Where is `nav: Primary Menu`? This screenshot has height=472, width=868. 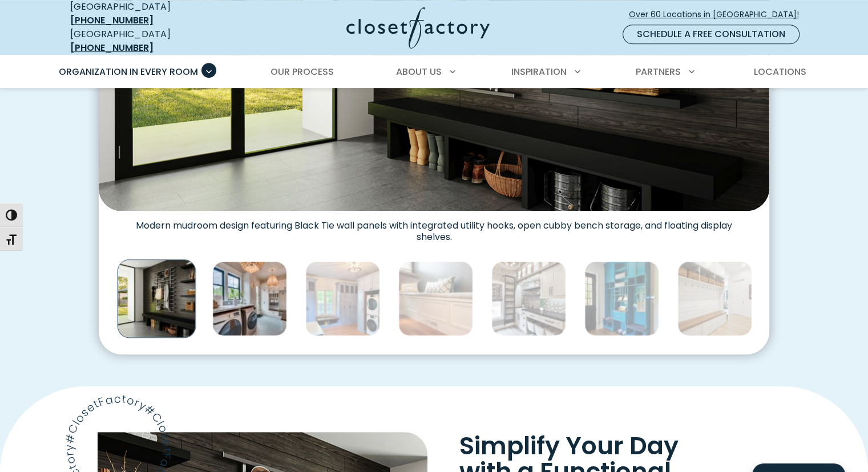
nav: Primary Menu is located at coordinates (434, 72).